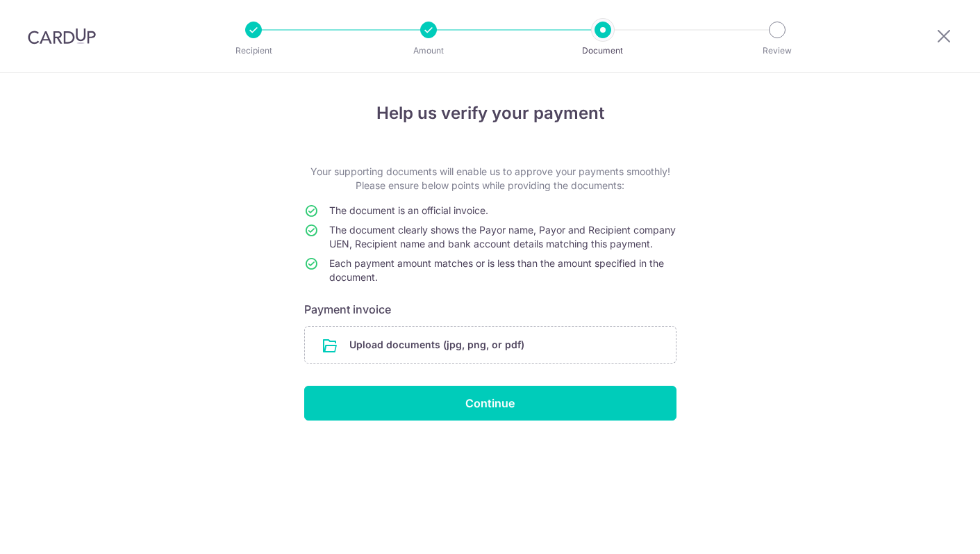 The width and height of the screenshot is (980, 554). I want to click on p: Document, so click(603, 51).